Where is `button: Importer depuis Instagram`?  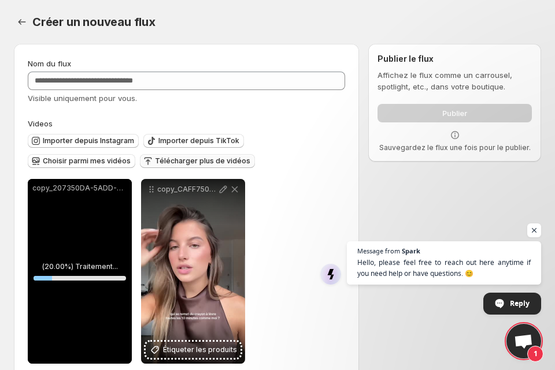 button: Importer depuis Instagram is located at coordinates (83, 141).